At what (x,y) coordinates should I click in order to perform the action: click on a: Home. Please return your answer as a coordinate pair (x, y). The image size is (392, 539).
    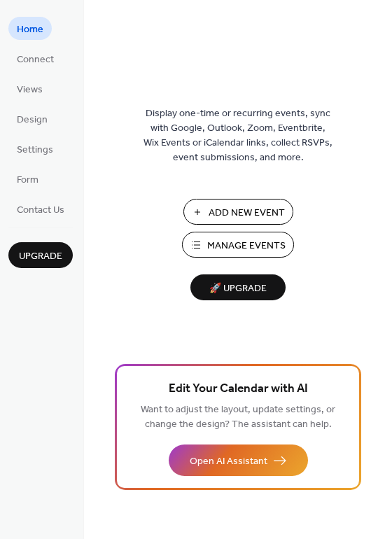
    Looking at the image, I should click on (30, 28).